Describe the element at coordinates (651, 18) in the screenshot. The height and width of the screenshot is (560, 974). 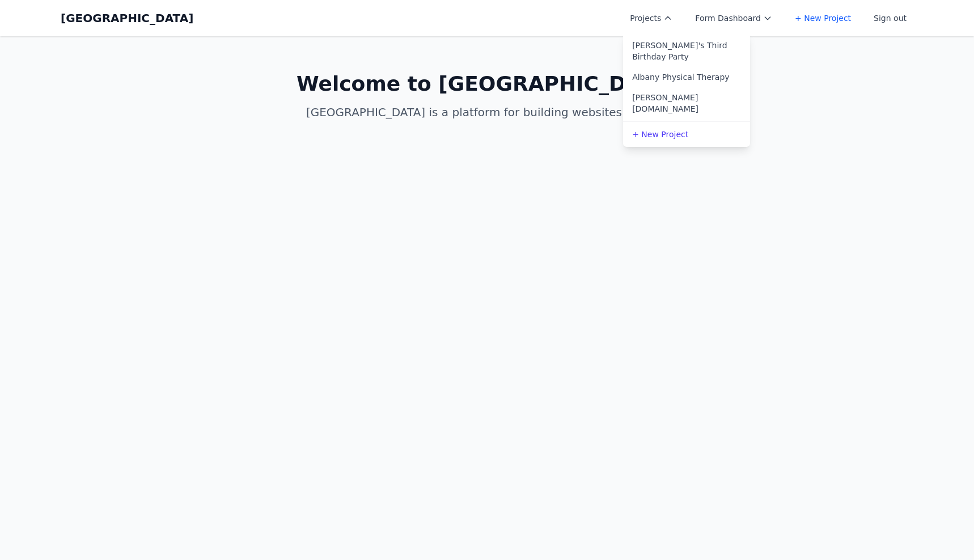
I see `button: Projects` at that location.